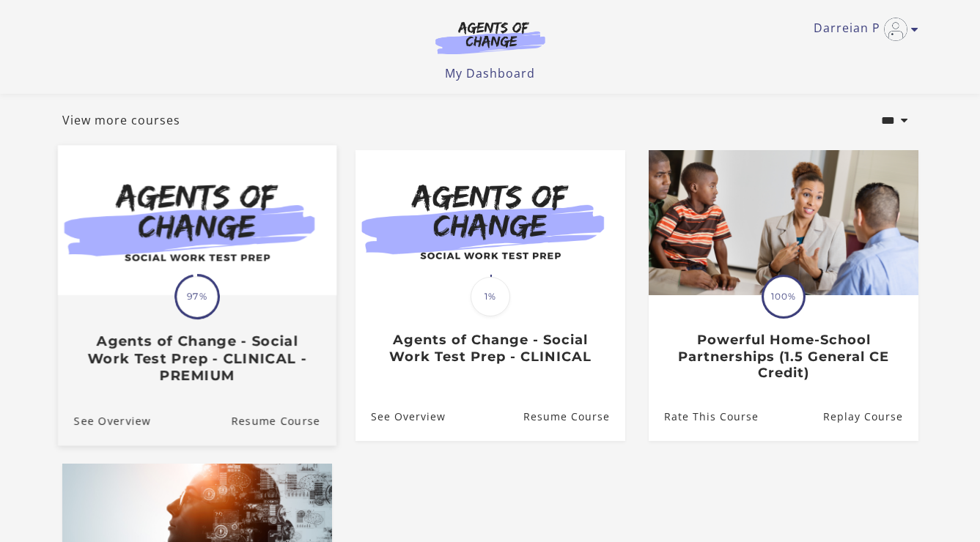 The image size is (980, 542). What do you see at coordinates (784, 296) in the screenshot?
I see `span: 100%` at bounding box center [784, 296].